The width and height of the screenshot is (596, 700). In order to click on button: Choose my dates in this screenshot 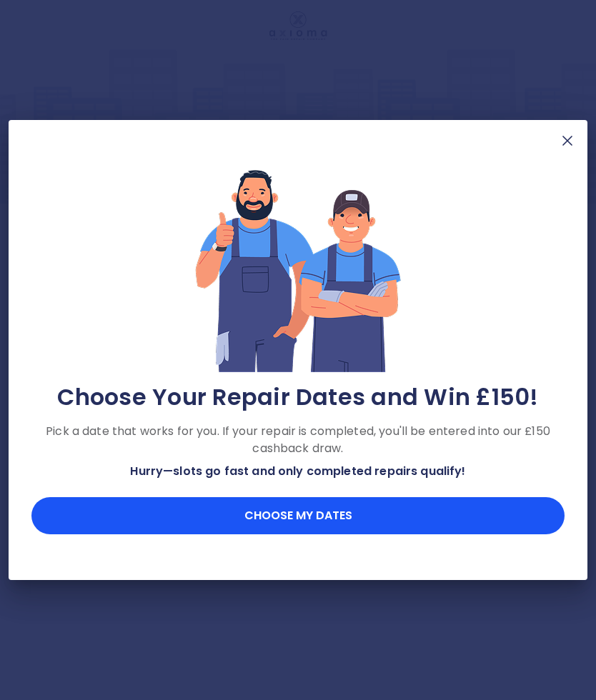, I will do `click(298, 516)`.